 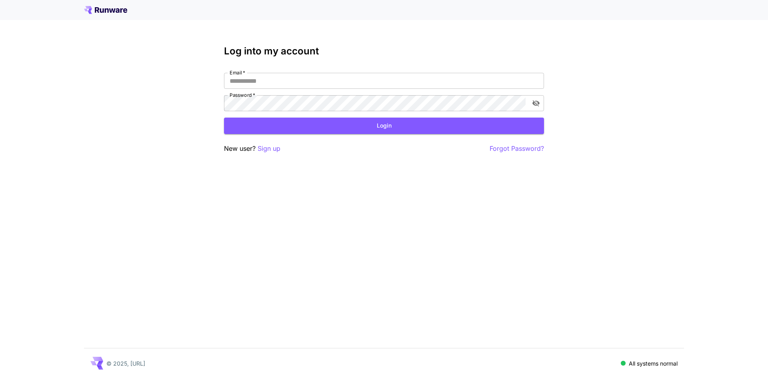 I want to click on label: Password, so click(x=242, y=95).